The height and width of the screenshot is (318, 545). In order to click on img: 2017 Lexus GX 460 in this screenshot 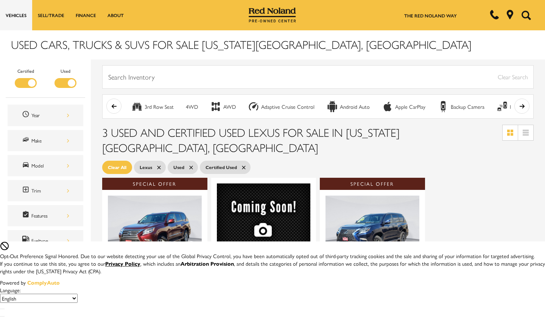, I will do `click(155, 230)`.